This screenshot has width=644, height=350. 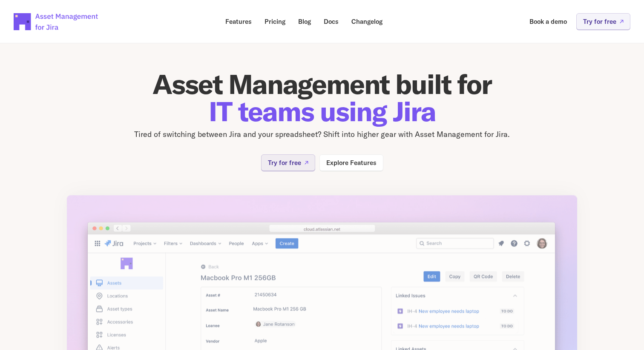 I want to click on h1: Asset Management built for, so click(x=322, y=98).